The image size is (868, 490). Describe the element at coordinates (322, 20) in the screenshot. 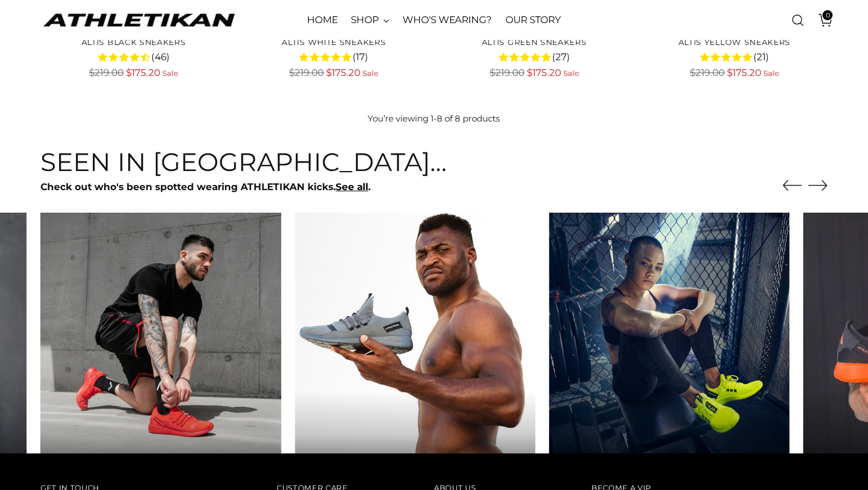

I see `a: HOME` at that location.